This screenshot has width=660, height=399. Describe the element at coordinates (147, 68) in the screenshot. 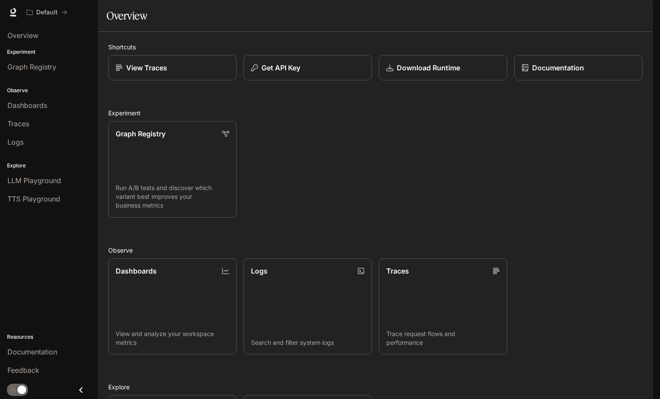

I see `p: View Traces` at that location.